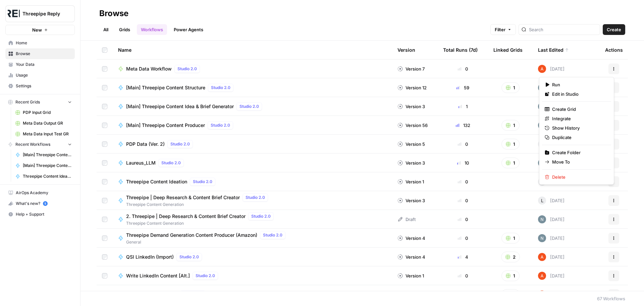 This screenshot has width=644, height=306. Describe the element at coordinates (40, 86) in the screenshot. I see `a: Settings` at that location.